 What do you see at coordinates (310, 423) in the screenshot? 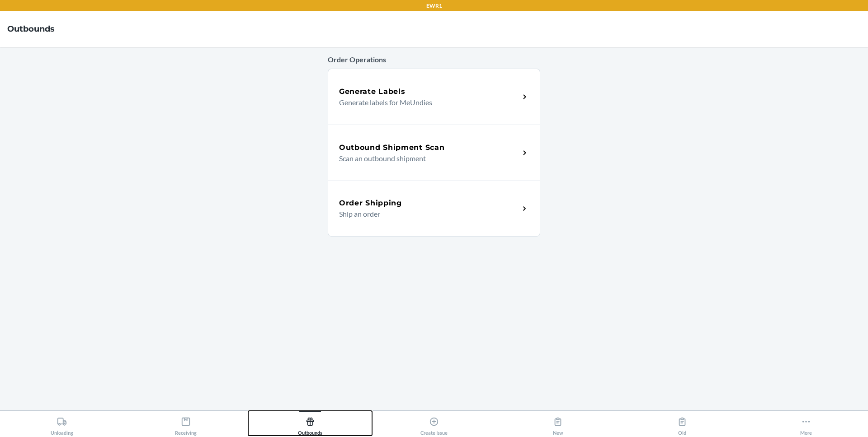
I see `button: Outbounds` at bounding box center [310, 423].